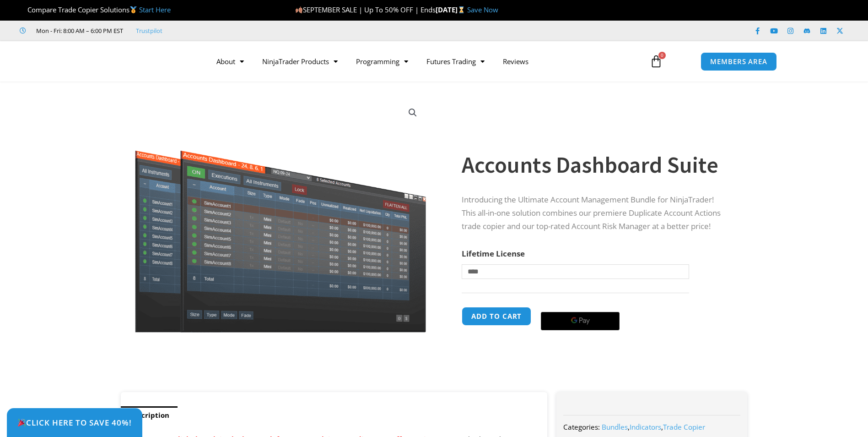 This screenshot has width=868, height=437. What do you see at coordinates (95, 9) in the screenshot?
I see `span: Compare Trade Copier Solutions` at bounding box center [95, 9].